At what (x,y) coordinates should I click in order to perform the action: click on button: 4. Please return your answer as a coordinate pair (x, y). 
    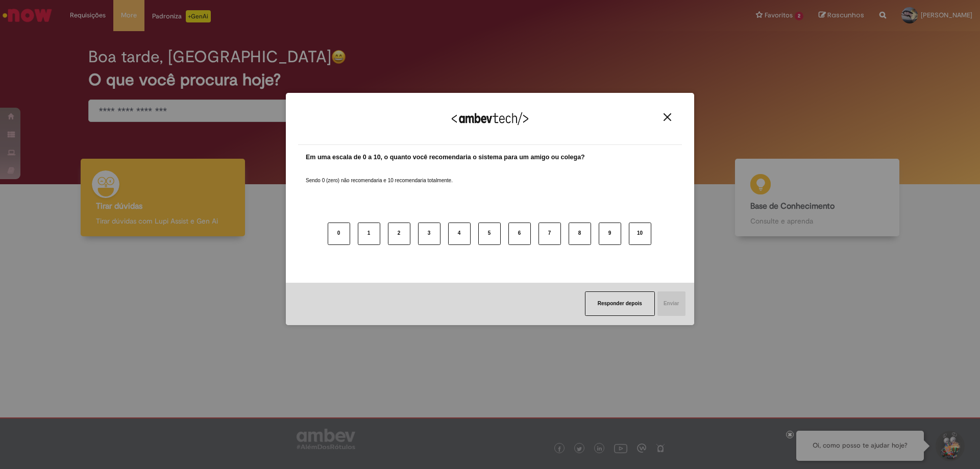
    Looking at the image, I should click on (459, 234).